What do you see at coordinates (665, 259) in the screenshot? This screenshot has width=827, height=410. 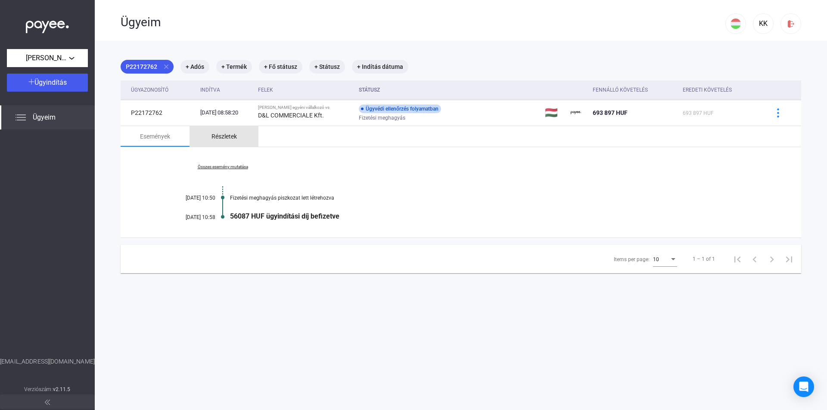 I see `mat-select: Items per page:` at bounding box center [665, 259].